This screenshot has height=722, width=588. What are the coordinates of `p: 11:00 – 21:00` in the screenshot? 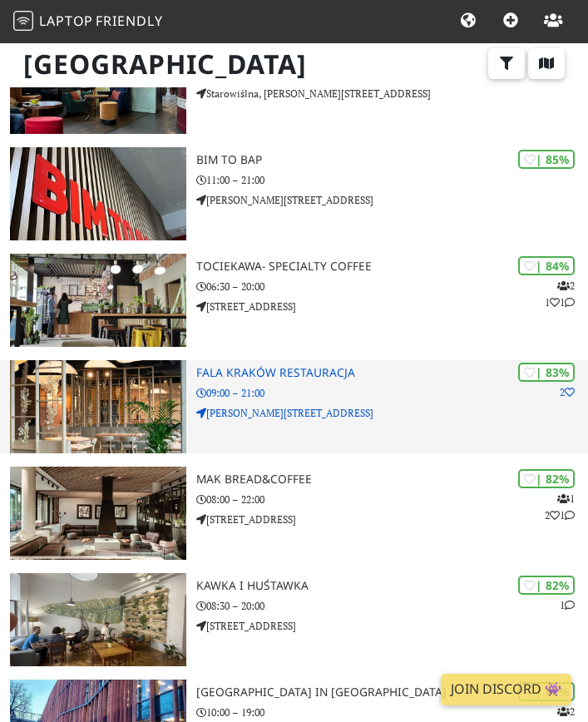 It's located at (392, 179).